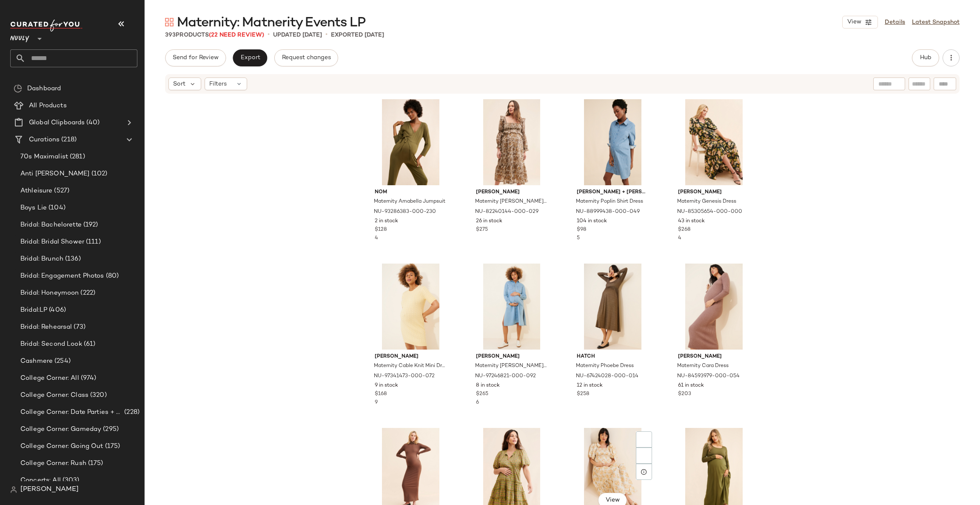  What do you see at coordinates (605, 366) in the screenshot?
I see `span: Maternity Phoebe Dress` at bounding box center [605, 366].